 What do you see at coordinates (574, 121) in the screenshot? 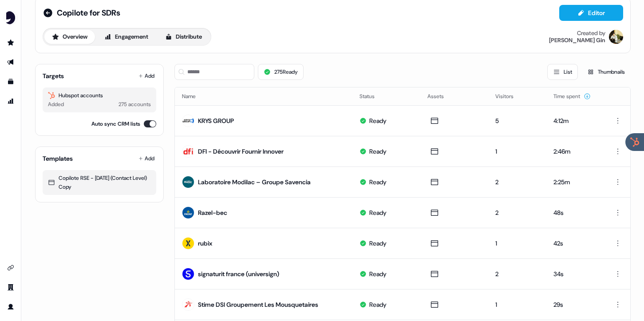
I see `div: 4:12m` at bounding box center [574, 121].